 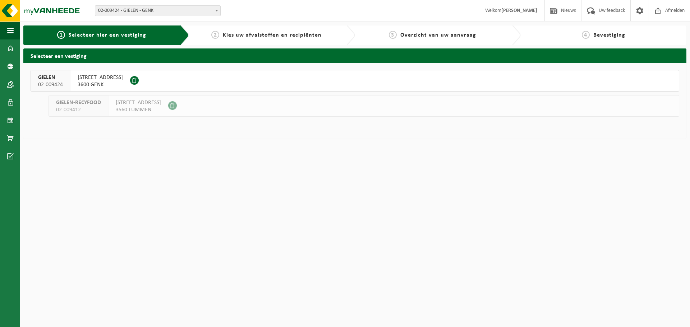 What do you see at coordinates (438, 35) in the screenshot?
I see `span: Overzicht van uw aanvraag` at bounding box center [438, 35].